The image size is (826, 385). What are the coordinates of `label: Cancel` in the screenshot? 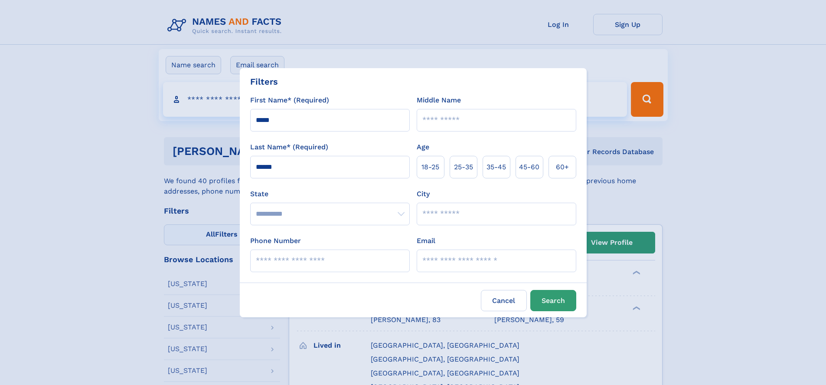 It's located at (504, 300).